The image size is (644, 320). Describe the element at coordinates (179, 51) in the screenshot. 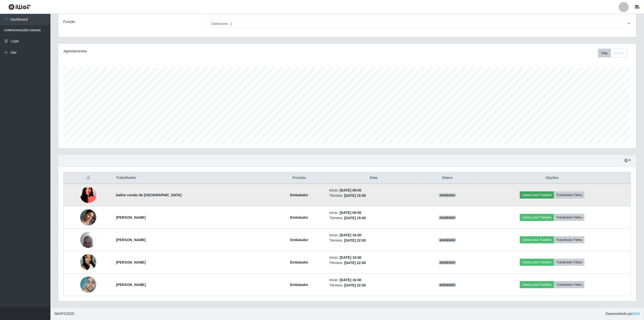

I see `div: Agendamentos` at that location.